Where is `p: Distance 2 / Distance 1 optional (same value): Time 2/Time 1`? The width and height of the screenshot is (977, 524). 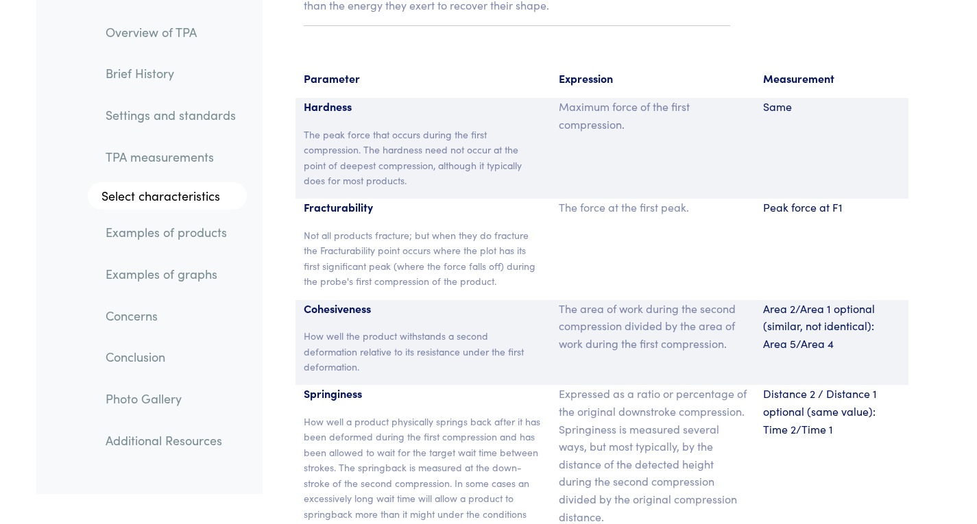 p: Distance 2 / Distance 1 optional (same value): Time 2/Time 1 is located at coordinates (831, 411).